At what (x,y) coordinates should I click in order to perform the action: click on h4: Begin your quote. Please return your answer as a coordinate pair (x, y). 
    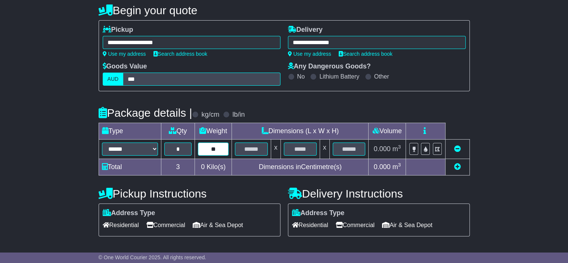
    Looking at the image, I should click on (284, 10).